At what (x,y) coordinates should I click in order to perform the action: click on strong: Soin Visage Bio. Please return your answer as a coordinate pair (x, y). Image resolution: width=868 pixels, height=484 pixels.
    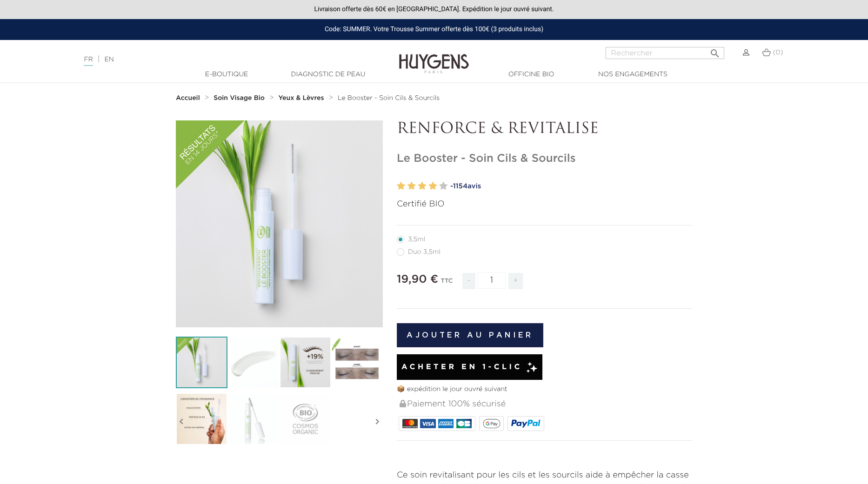
    Looking at the image, I should click on (239, 98).